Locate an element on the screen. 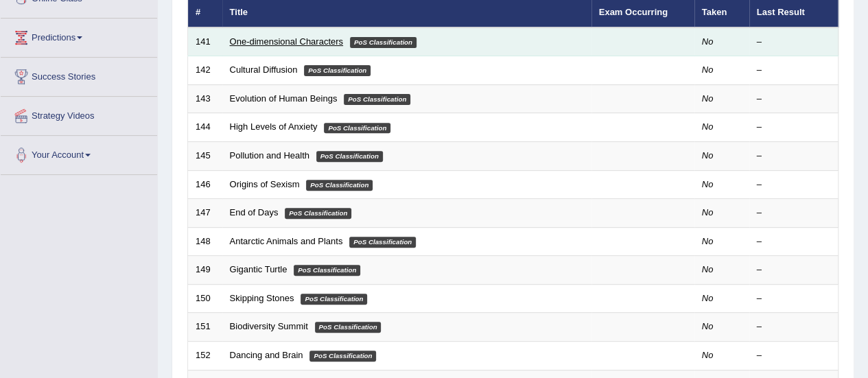  a: Evolution of Human Beings is located at coordinates (283, 98).